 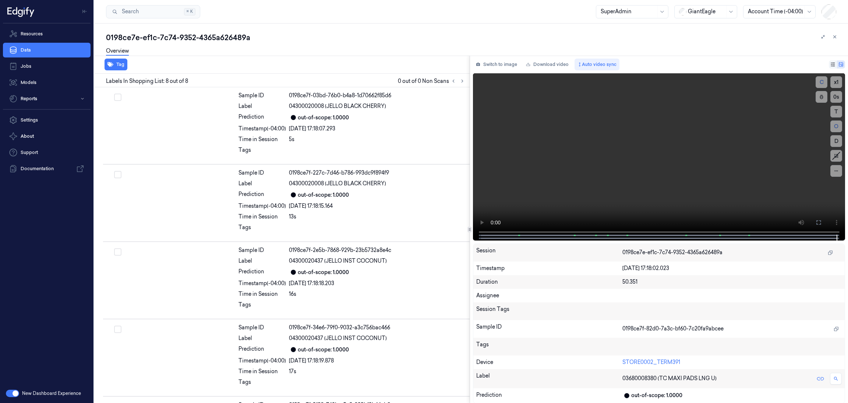 I want to click on div: 50.351, so click(x=732, y=282).